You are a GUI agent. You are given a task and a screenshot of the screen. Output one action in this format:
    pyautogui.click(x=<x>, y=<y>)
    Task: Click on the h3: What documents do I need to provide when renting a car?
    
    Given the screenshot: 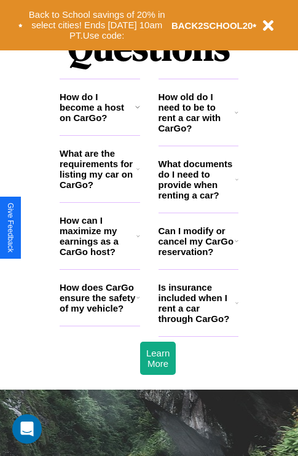 What is the action you would take?
    pyautogui.click(x=197, y=180)
    